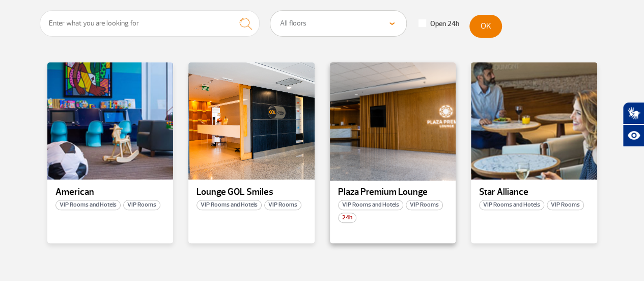  What do you see at coordinates (110, 192) in the screenshot?
I see `p: American` at bounding box center [110, 192].